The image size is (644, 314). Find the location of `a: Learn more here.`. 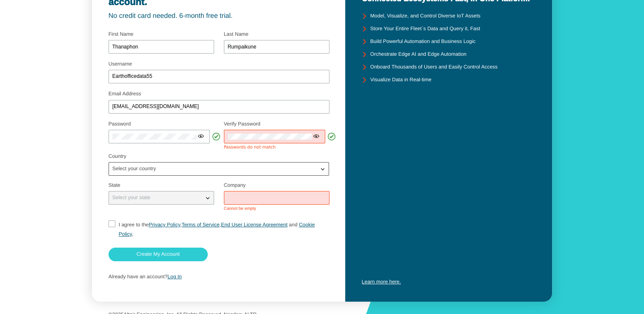

a: Learn more here. is located at coordinates (382, 282).